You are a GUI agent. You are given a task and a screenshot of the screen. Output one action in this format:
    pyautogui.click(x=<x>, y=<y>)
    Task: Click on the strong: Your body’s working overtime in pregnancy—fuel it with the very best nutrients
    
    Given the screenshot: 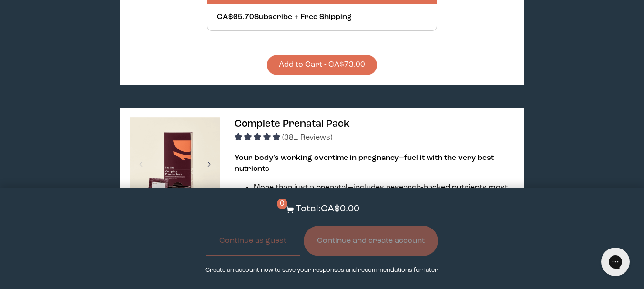 What is the action you would take?
    pyautogui.click(x=364, y=163)
    